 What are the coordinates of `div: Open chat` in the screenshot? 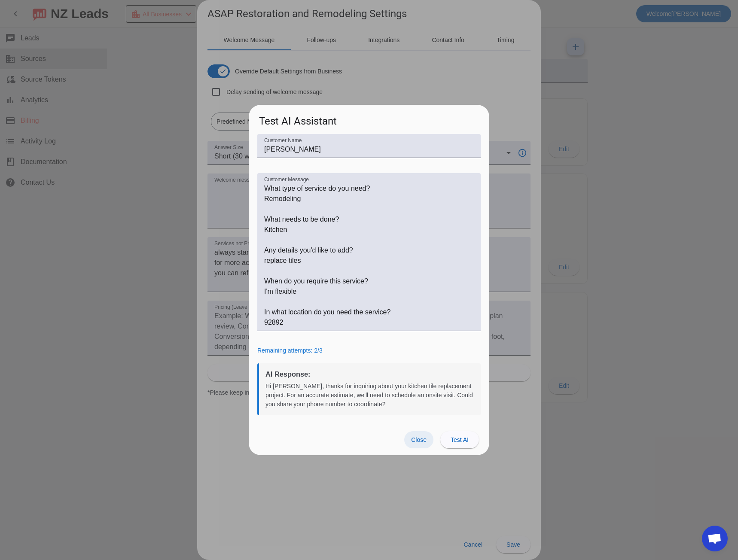 It's located at (715, 539).